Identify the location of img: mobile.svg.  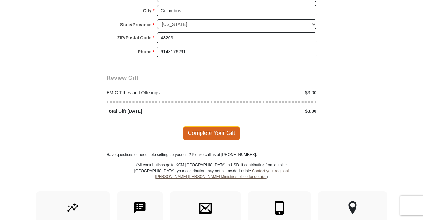
(279, 208).